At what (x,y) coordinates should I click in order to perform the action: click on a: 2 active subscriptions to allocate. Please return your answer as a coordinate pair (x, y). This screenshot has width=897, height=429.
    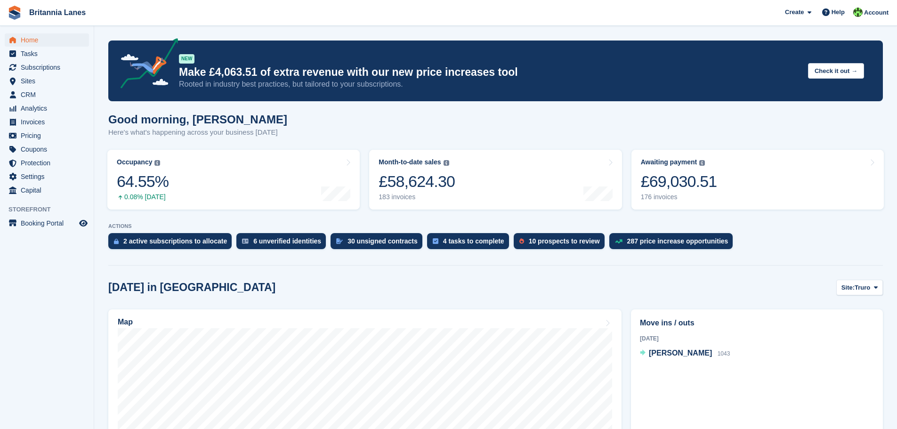
    Looking at the image, I should click on (172, 243).